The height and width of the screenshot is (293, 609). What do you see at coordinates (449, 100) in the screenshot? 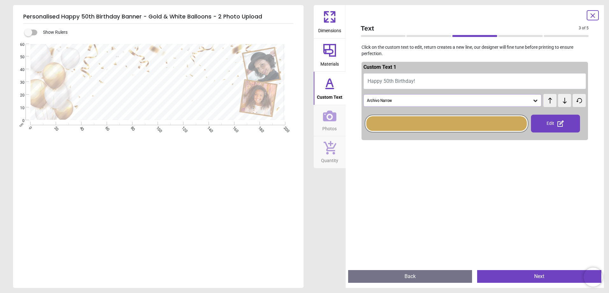
I see `div: Archivo Narrow` at bounding box center [449, 100].